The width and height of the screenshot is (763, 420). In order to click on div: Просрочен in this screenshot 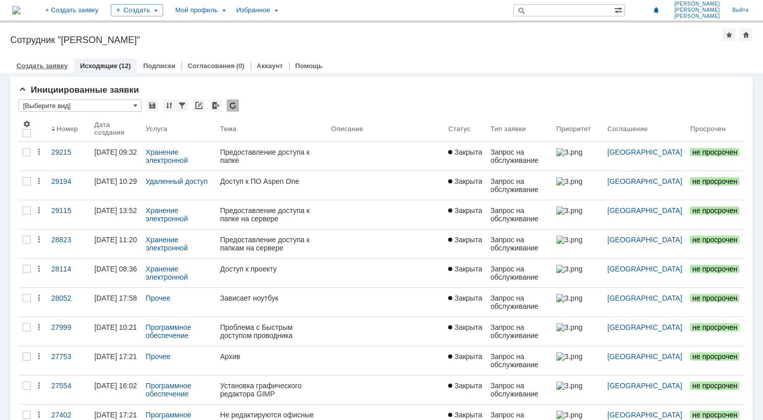, I will do `click(707, 129)`.